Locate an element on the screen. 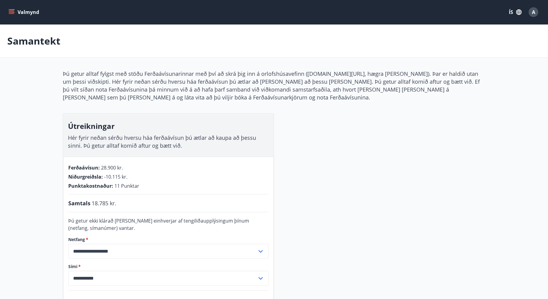 The width and height of the screenshot is (548, 299). span: -10.115 kr. is located at coordinates (116, 177).